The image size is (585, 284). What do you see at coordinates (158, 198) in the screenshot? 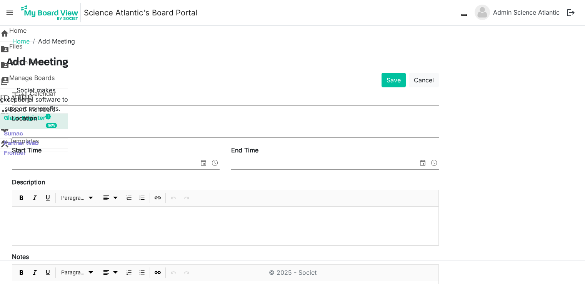
I see `div: Insert Link` at bounding box center [158, 198].